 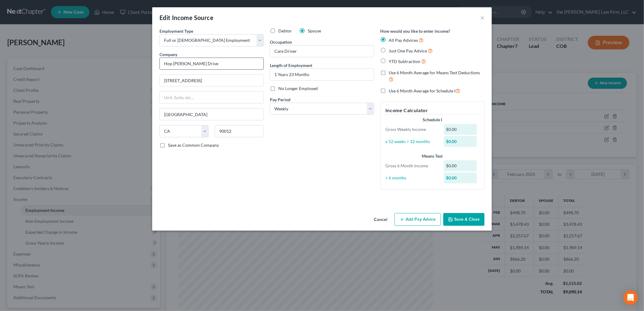 I want to click on div: Means Test, so click(x=432, y=156).